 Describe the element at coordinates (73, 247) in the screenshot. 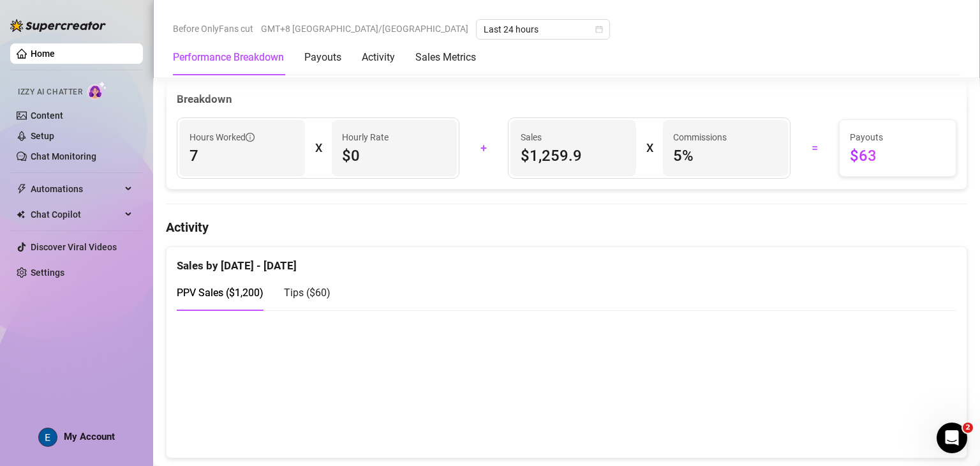

I see `a: Discover Viral Videos` at that location.